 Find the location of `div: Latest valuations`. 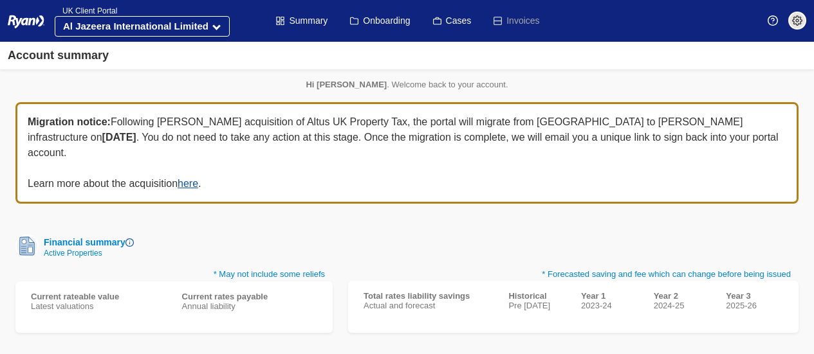

div: Latest valuations is located at coordinates (98, 306).